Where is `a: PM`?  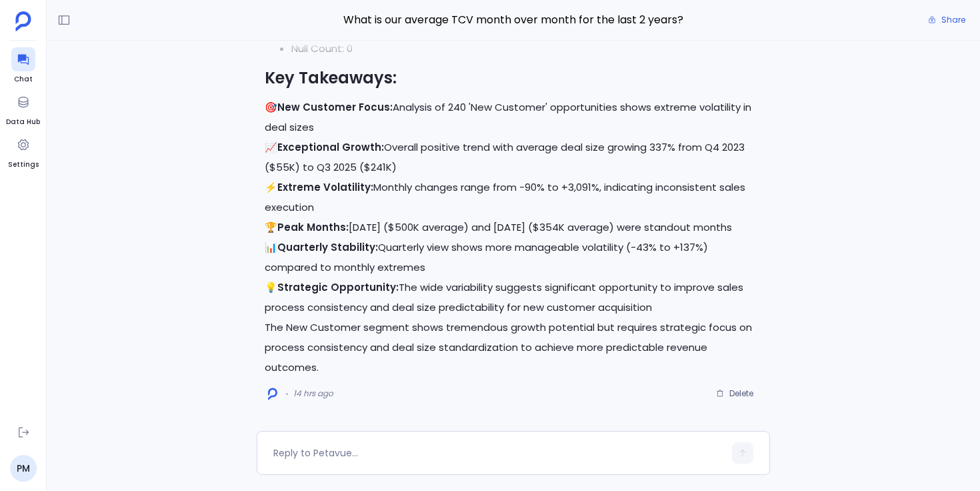 a: PM is located at coordinates (23, 468).